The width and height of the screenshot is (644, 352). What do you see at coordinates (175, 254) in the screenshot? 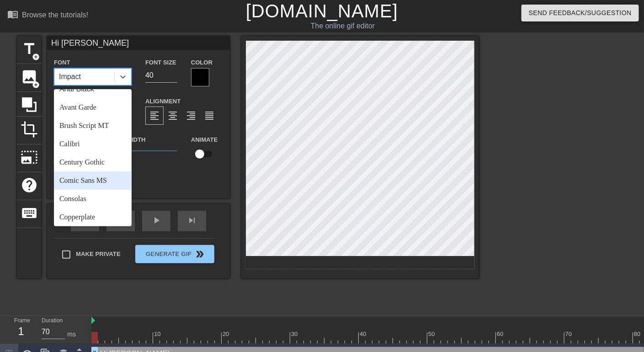
I see `span: Generate Gif` at bounding box center [175, 254].